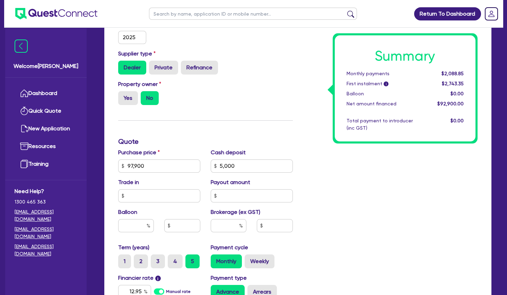 The height and width of the screenshot is (295, 507). I want to click on label: Trade in, so click(129, 182).